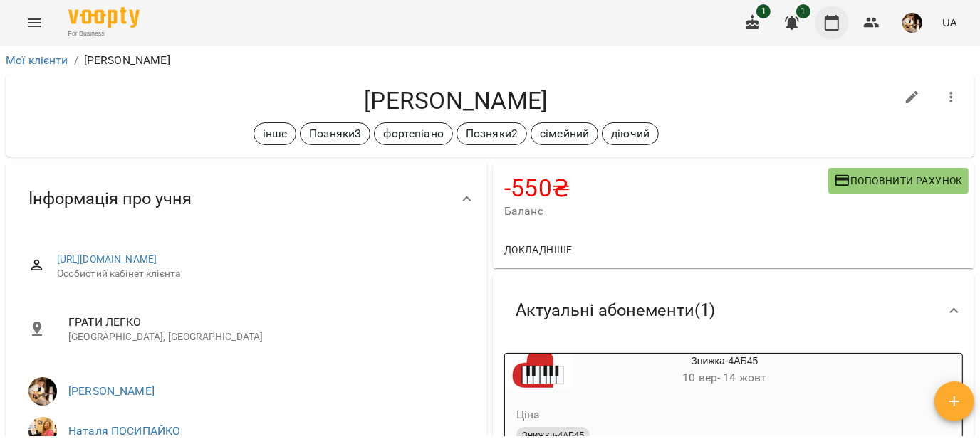  What do you see at coordinates (275, 134) in the screenshot?
I see `p: інше` at bounding box center [275, 134].